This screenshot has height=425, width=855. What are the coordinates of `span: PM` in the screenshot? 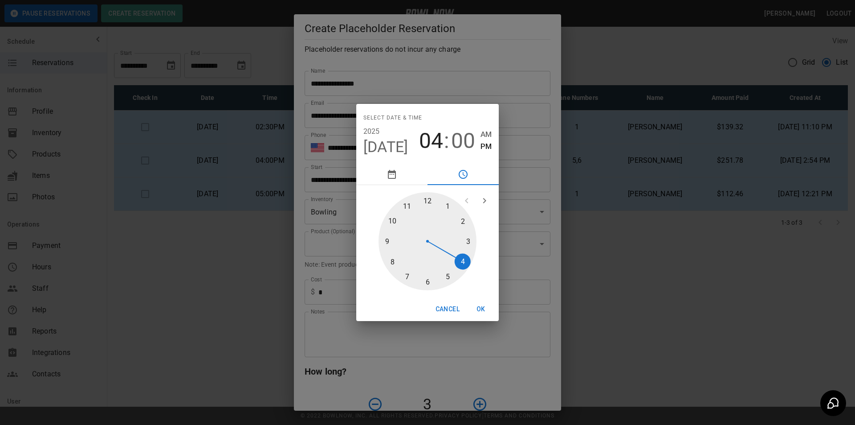 It's located at (486, 146).